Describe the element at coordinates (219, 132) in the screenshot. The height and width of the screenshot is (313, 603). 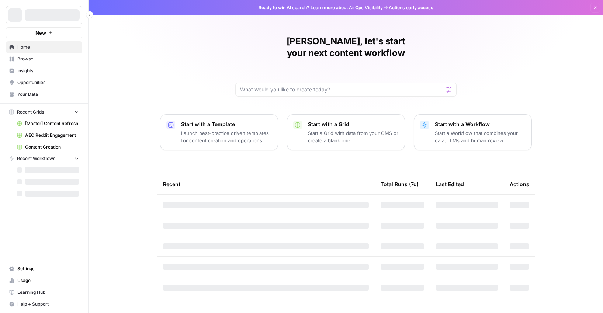
I see `button: Start with a TemplateLaunch best-practice driven templates for content creation and operations` at that location.